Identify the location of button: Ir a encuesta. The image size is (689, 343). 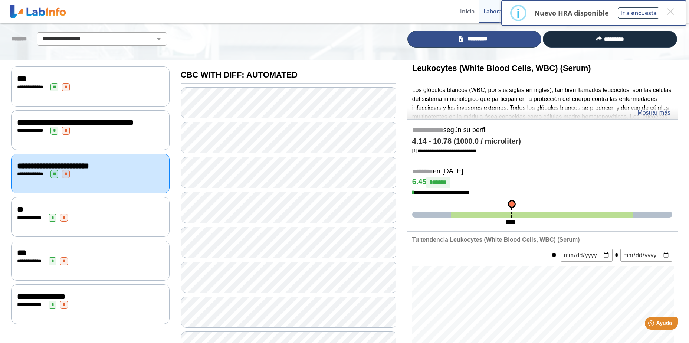
(639, 13).